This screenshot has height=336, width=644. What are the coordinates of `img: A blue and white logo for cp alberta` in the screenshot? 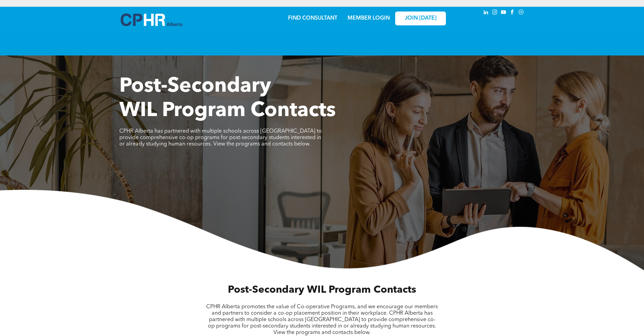 It's located at (152, 20).